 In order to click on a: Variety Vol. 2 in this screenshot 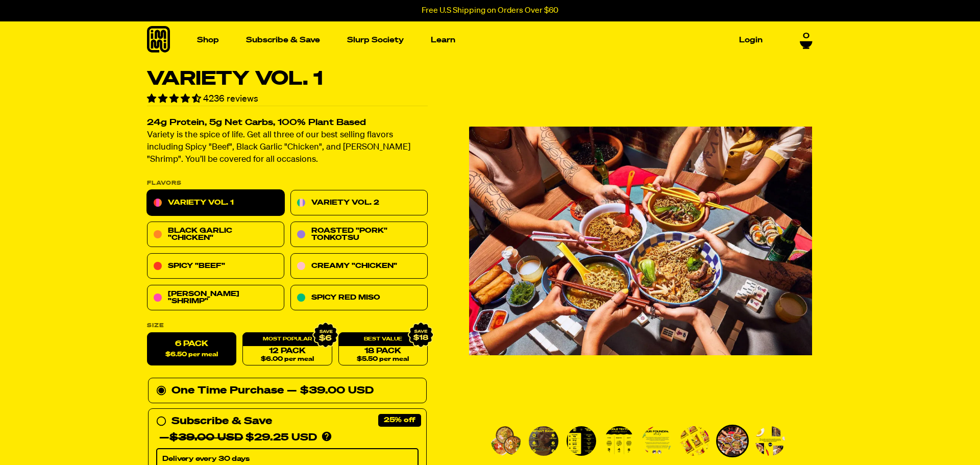, I will do `click(359, 203)`.